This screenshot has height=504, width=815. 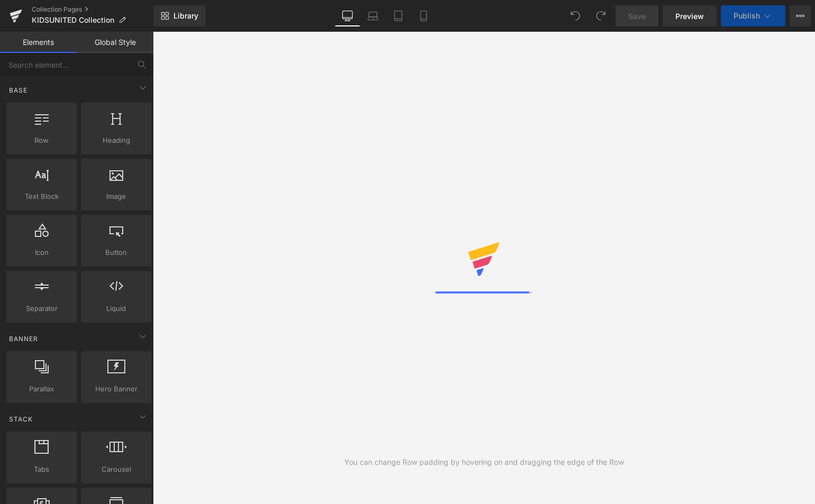 I want to click on a: Collection Pages, so click(x=93, y=10).